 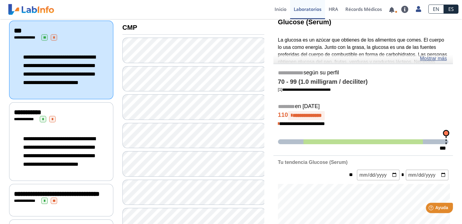 I want to click on b: CMP, so click(x=130, y=27).